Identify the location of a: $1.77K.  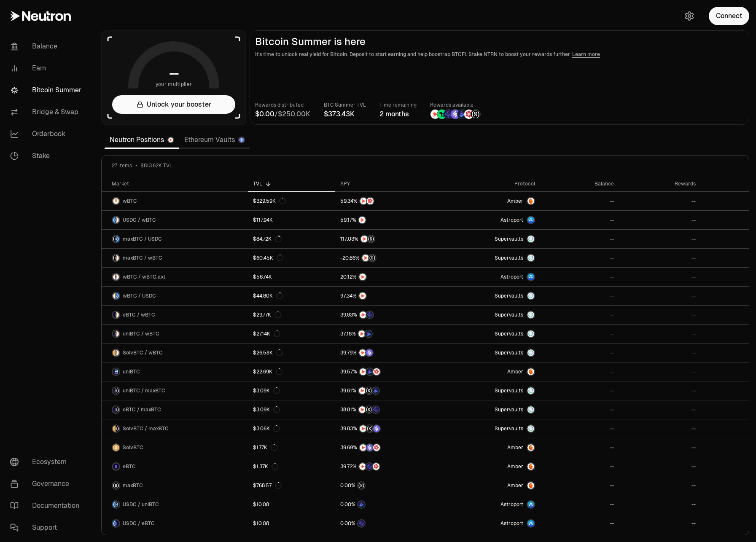
(291, 448).